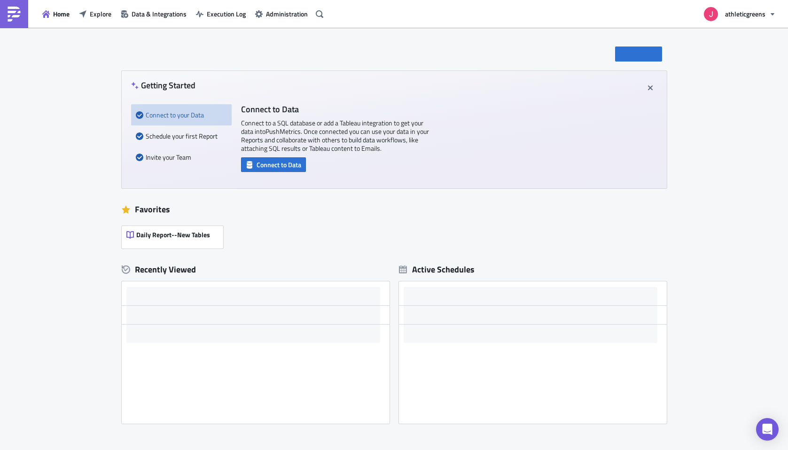 This screenshot has height=450, width=788. I want to click on a: Administration, so click(282, 14).